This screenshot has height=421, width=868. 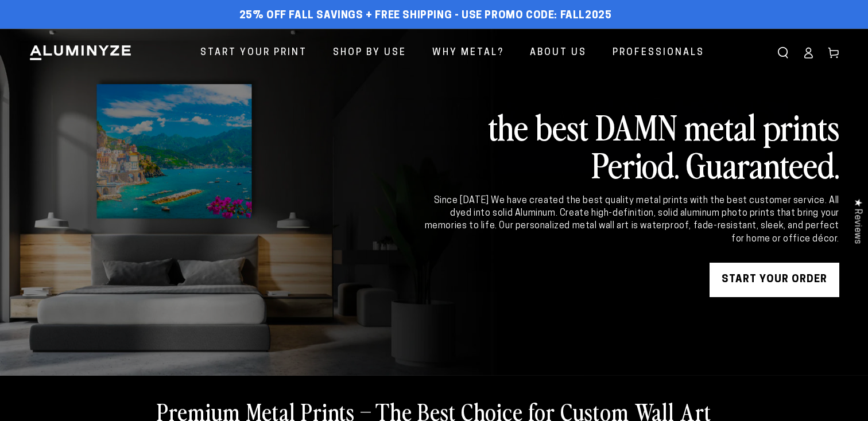 I want to click on span: 25% off FALL Savings + Free Shipping - Use Promo Code: FALL2025, so click(x=425, y=16).